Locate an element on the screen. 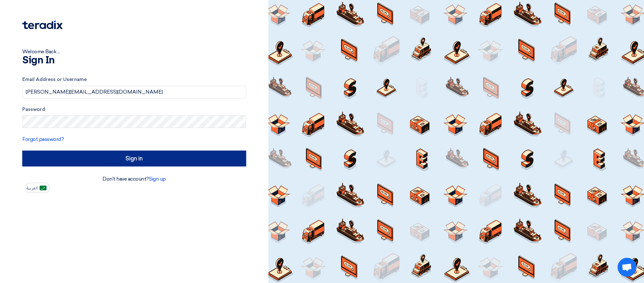 The height and width of the screenshot is (283, 644). span: العربية is located at coordinates (32, 188).